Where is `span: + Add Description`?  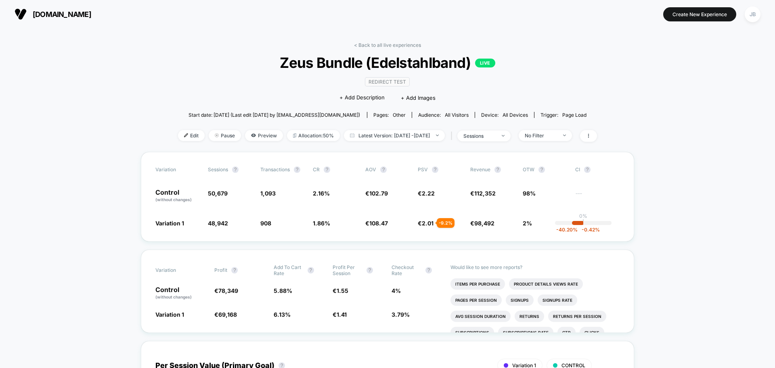
span: + Add Description is located at coordinates (362, 98).